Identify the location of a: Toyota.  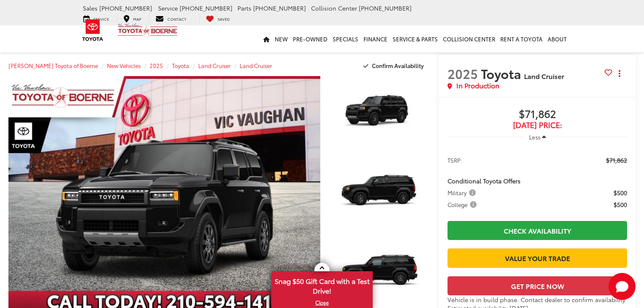
(180, 66).